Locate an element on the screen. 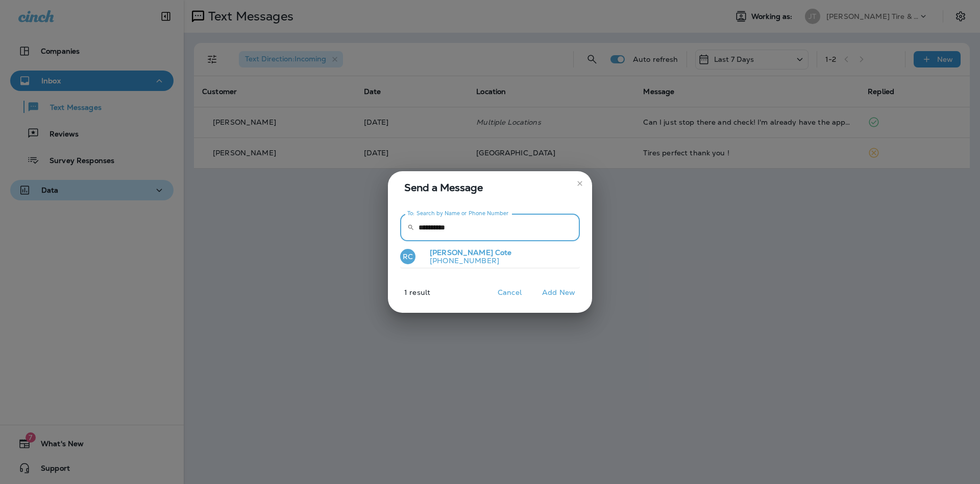 The width and height of the screenshot is (980, 484). span: Send a Message is located at coordinates (492, 187).